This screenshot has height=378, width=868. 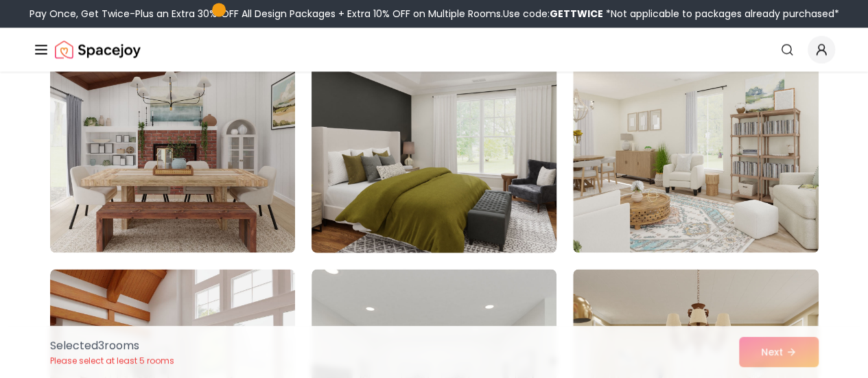 I want to click on img: Room room-13, so click(x=172, y=143).